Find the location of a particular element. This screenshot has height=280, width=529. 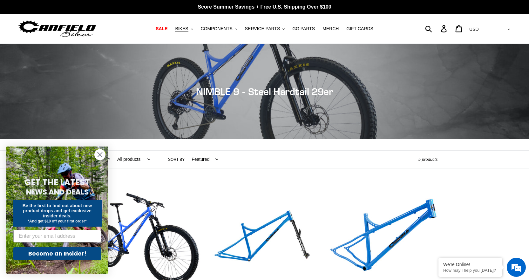

button: Become an Insider! is located at coordinates (57, 254).